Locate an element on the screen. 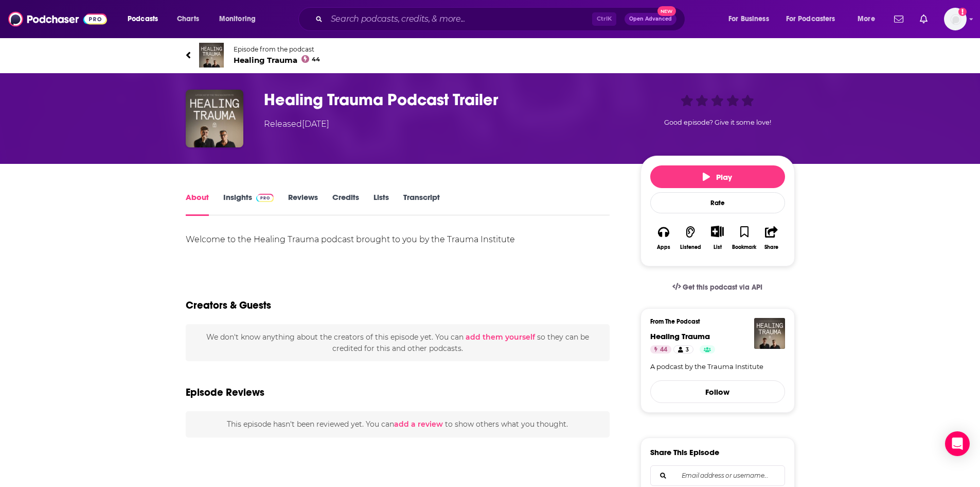 The image size is (980, 487). button: Open AdvancedNew is located at coordinates (650, 19).